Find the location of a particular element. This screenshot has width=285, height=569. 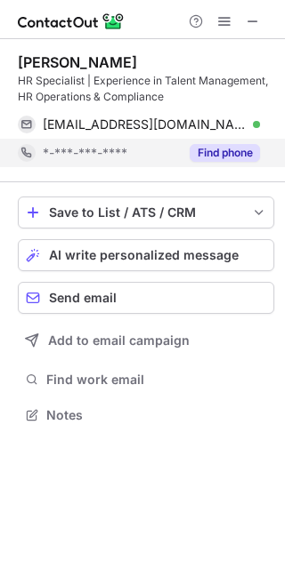

button: AI write personalized message is located at coordinates (146, 255).